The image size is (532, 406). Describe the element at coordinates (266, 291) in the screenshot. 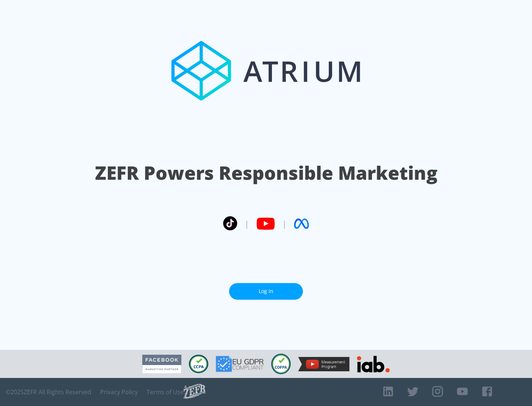

I see `a: Log In` at that location.